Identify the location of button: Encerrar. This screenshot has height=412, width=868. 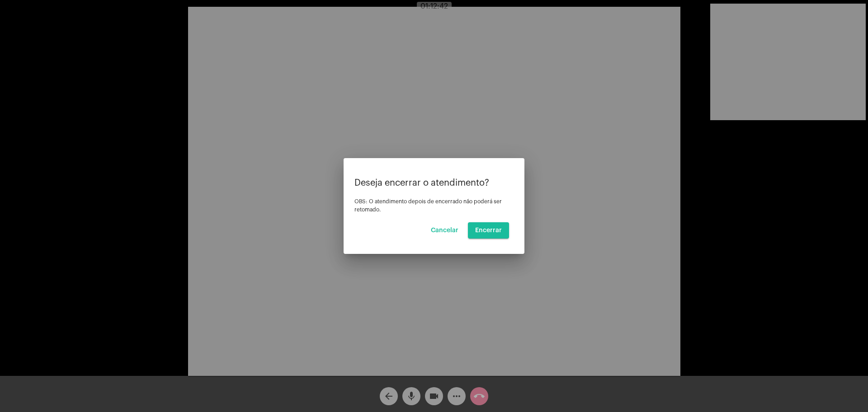
(488, 230).